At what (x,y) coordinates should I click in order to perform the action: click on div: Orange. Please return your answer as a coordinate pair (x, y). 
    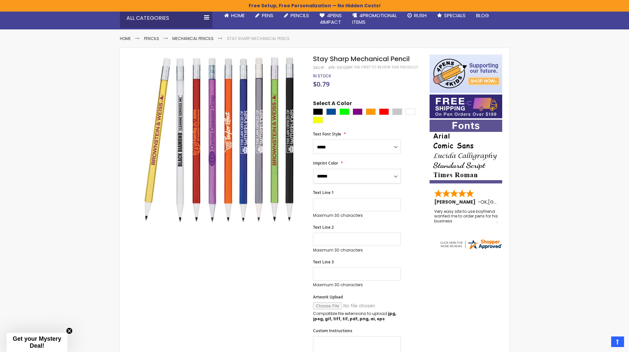
    Looking at the image, I should click on (371, 112).